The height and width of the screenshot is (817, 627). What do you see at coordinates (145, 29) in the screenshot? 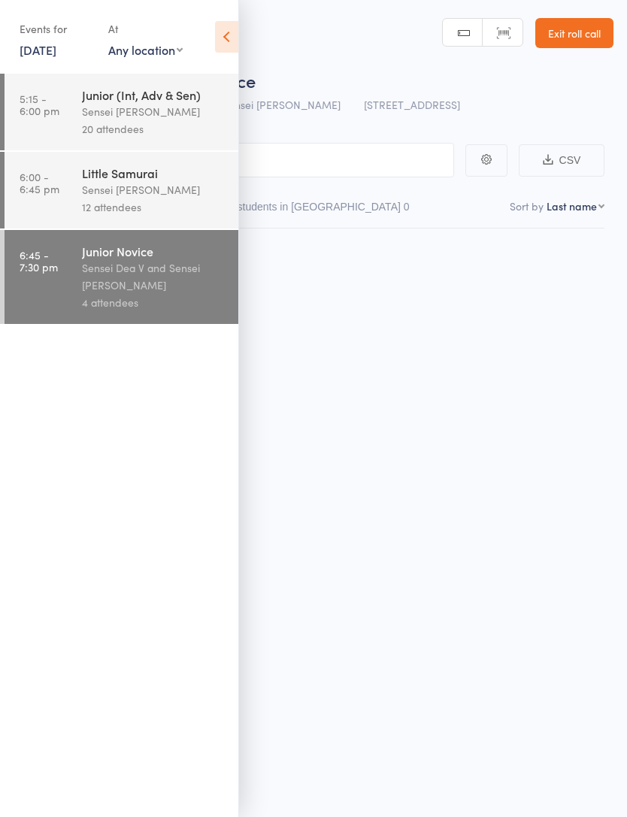
I see `div: At` at bounding box center [145, 29].